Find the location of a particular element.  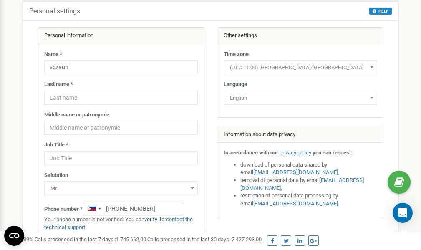

label: Phone number * is located at coordinates (63, 209).